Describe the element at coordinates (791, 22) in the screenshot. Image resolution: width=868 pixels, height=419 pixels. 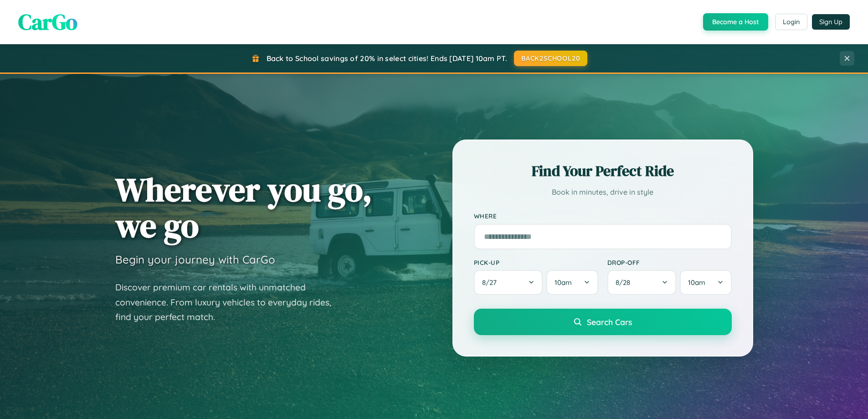
I see `button: Login` at that location.